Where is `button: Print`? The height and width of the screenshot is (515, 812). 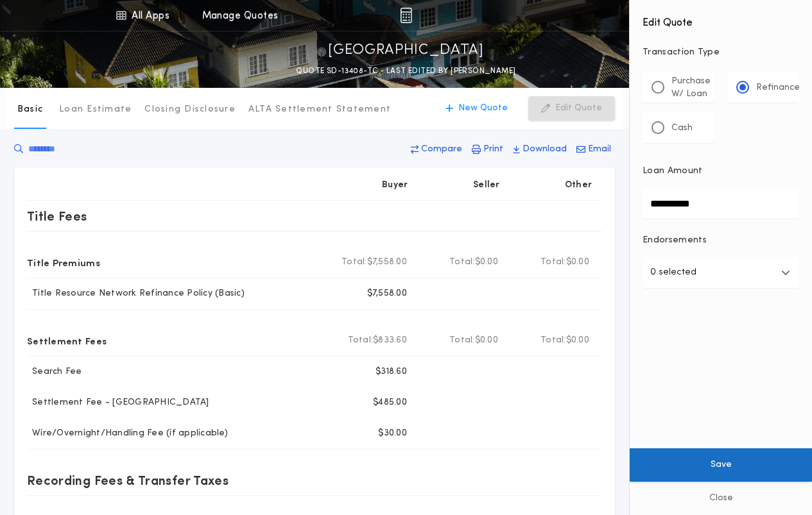 button: Print is located at coordinates (487, 150).